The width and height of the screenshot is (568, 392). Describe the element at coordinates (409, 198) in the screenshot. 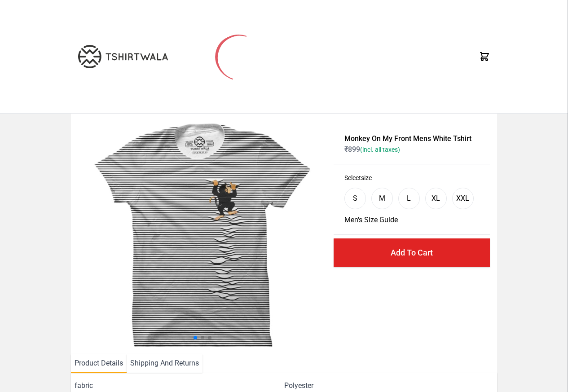

I see `div: L` at that location.